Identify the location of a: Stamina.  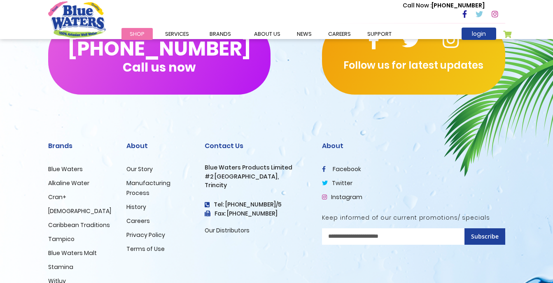
(61, 267).